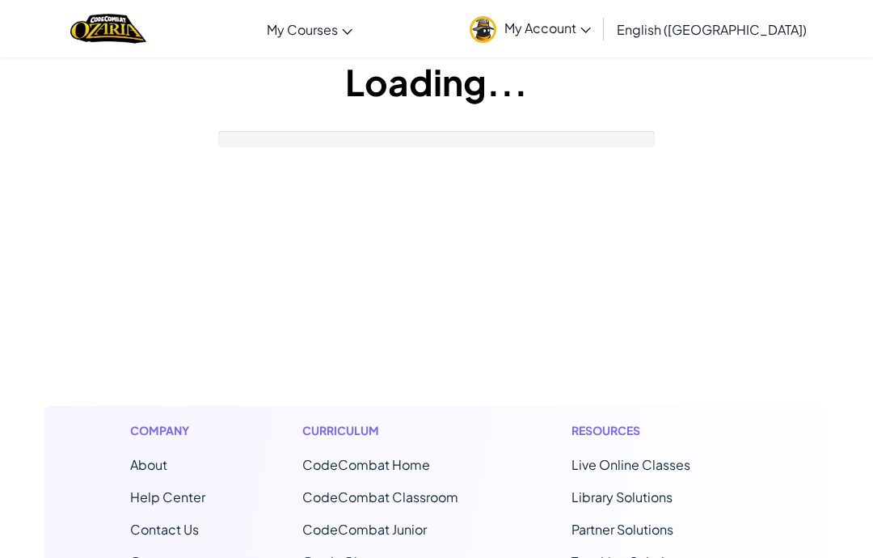 Image resolution: width=873 pixels, height=558 pixels. What do you see at coordinates (388, 430) in the screenshot?
I see `h1: Curriculum` at bounding box center [388, 430].